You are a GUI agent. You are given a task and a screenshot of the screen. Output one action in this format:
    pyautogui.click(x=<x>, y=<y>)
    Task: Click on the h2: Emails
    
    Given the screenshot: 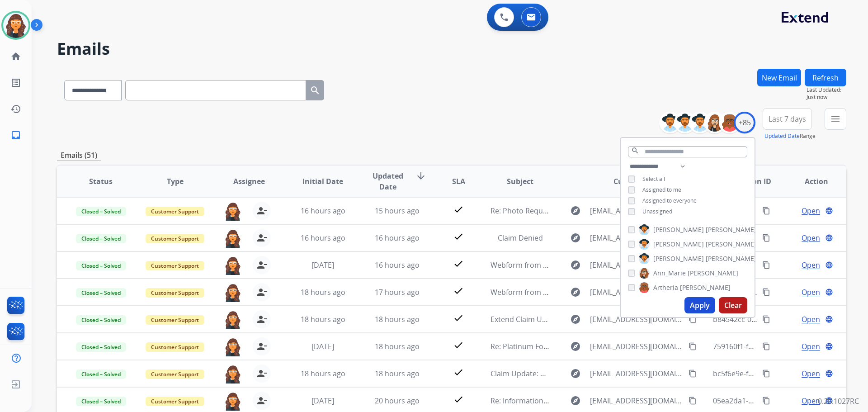 What is the action you would take?
    pyautogui.click(x=451, y=49)
    